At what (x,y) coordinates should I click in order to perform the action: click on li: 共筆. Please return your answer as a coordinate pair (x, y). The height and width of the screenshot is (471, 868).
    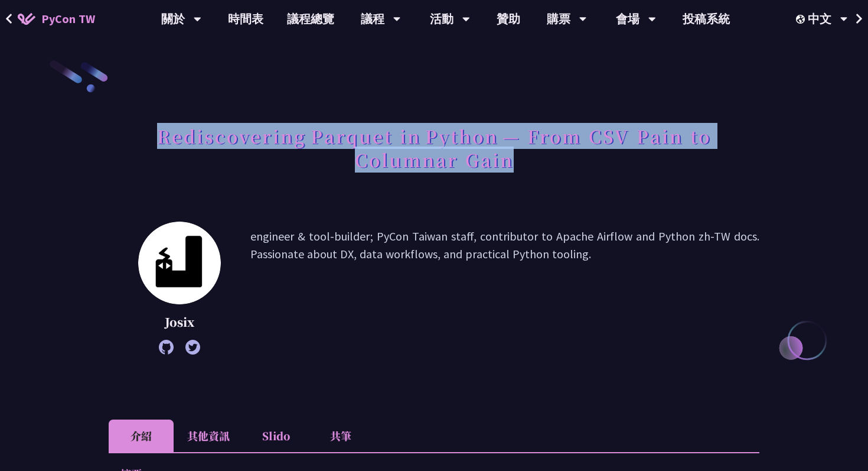
    Looking at the image, I should click on (341, 435).